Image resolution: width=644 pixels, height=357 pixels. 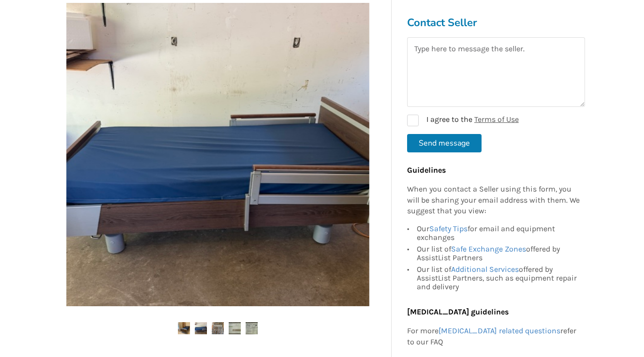 What do you see at coordinates (499, 254) in the screenshot?
I see `div: Our list of offered by AssistList Partners` at bounding box center [499, 254].